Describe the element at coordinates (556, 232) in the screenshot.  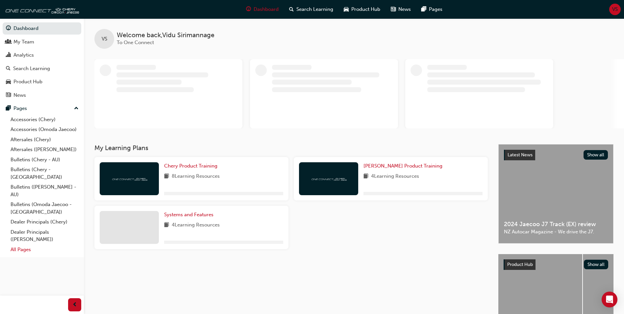
I see `span: NZ Autocar Magazine - We drive the J7.` at that location.